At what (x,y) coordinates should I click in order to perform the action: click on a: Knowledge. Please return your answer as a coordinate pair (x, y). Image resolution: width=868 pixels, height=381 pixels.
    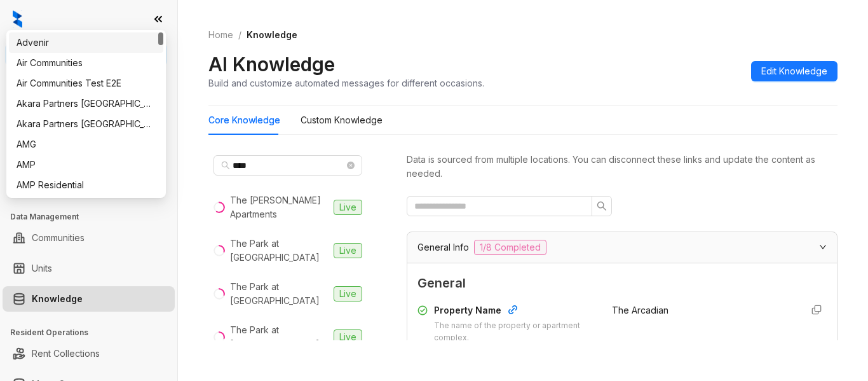
    Looking at the image, I should click on (58, 299).